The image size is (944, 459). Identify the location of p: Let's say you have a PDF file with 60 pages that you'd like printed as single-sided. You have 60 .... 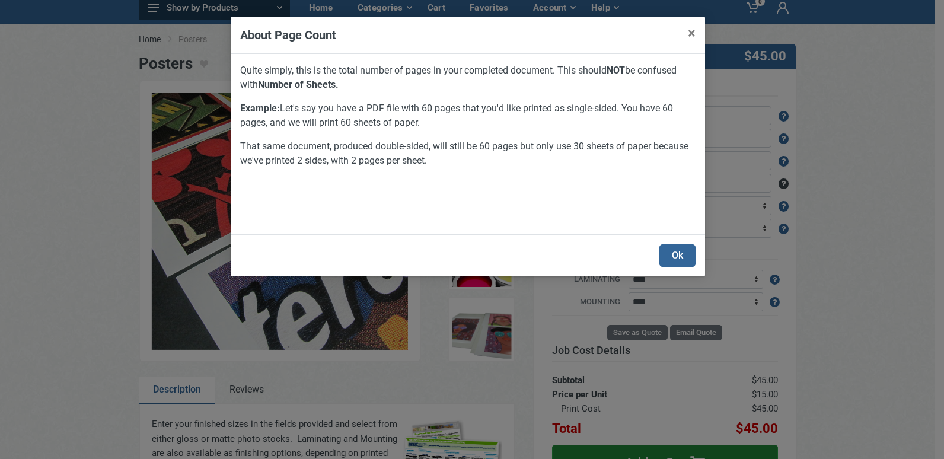
(468, 116).